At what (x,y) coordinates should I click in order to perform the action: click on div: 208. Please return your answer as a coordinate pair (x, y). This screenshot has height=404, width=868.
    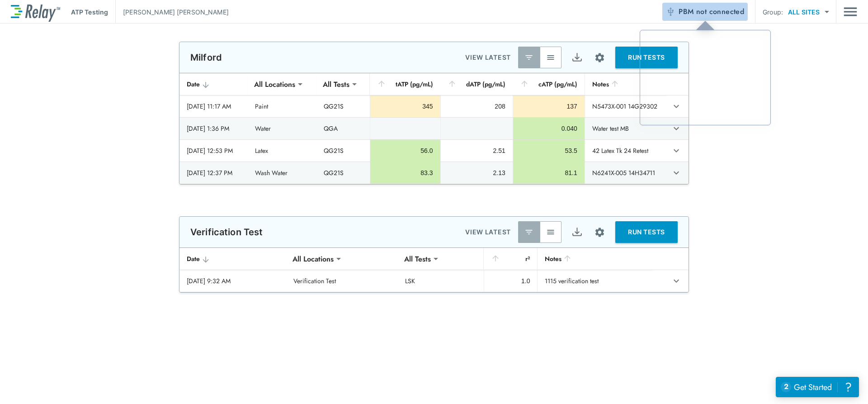
    Looking at the image, I should click on (476, 107).